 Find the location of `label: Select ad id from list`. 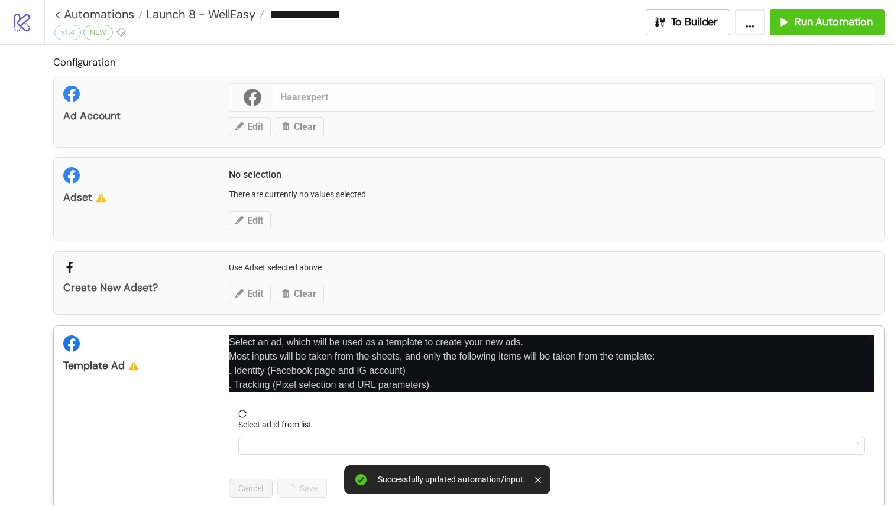

label: Select ad id from list is located at coordinates (278, 425).